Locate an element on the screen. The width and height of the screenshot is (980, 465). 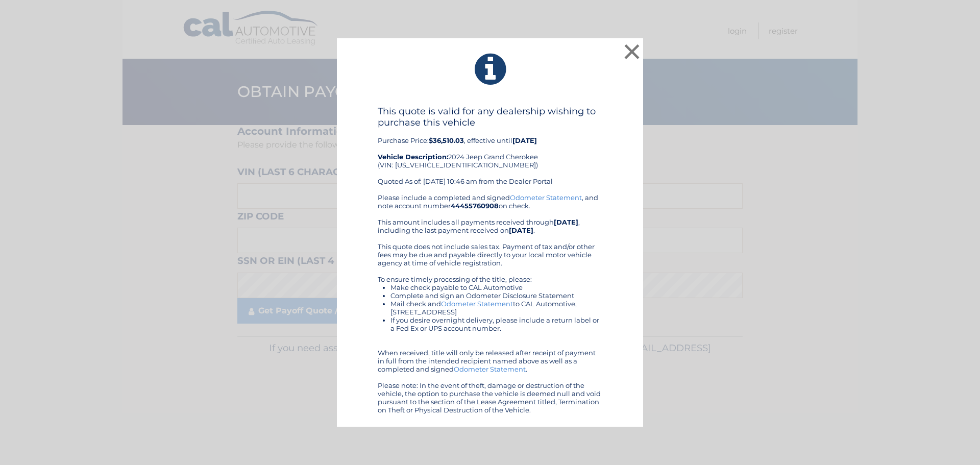
li: Complete and sign an Odometer Disclosure Statement is located at coordinates (496, 296).